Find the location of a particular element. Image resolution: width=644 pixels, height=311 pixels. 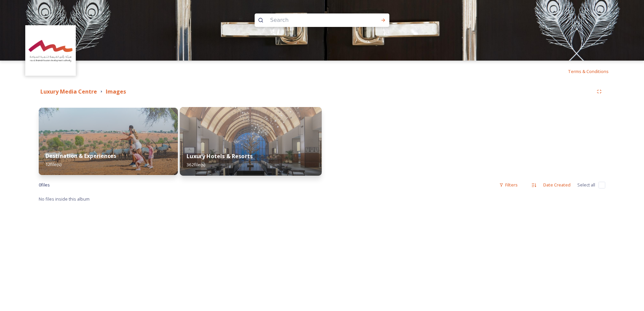

span: 0 file s is located at coordinates (44, 185).